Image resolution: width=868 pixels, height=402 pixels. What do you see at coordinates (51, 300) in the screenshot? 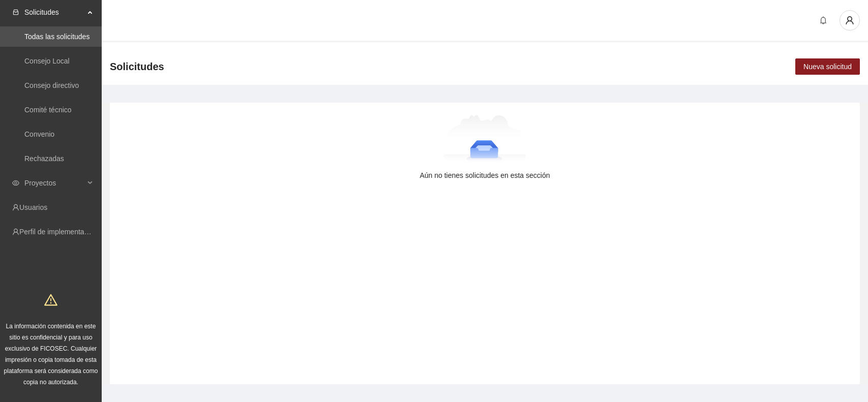
I see `span: warning` at bounding box center [51, 300].